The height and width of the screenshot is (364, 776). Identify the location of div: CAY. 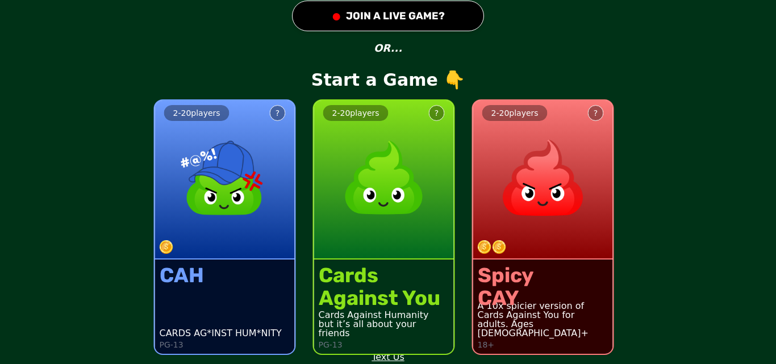
(506, 298).